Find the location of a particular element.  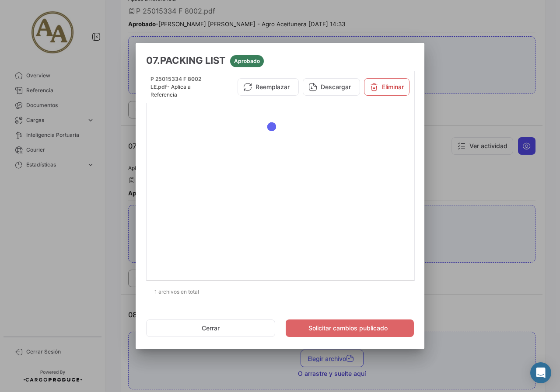

button: Cerrar is located at coordinates (211, 328).